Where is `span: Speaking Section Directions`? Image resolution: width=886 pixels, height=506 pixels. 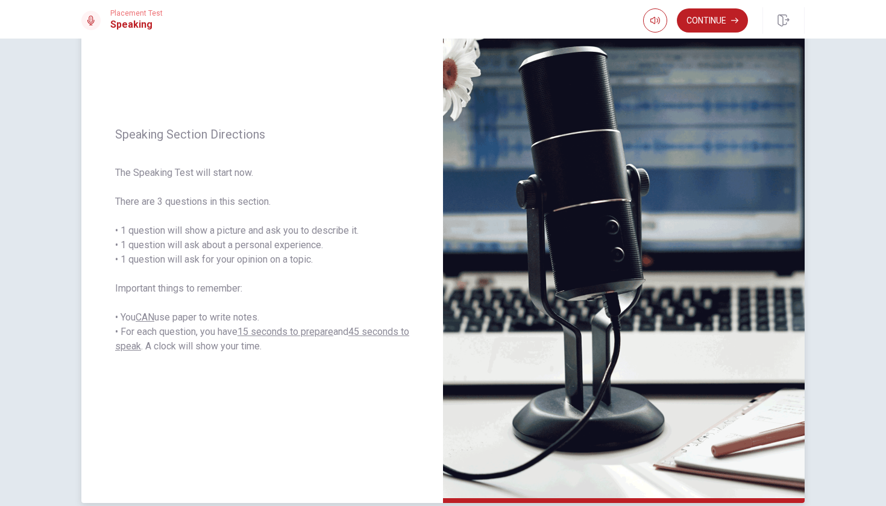
span: Speaking Section Directions is located at coordinates (262, 134).